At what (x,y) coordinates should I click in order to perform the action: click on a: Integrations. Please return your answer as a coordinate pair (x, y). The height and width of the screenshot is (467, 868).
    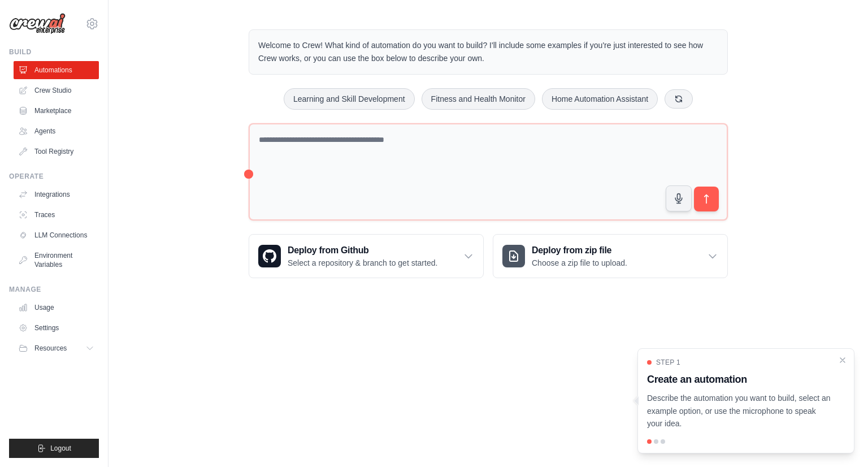
    Looking at the image, I should click on (56, 195).